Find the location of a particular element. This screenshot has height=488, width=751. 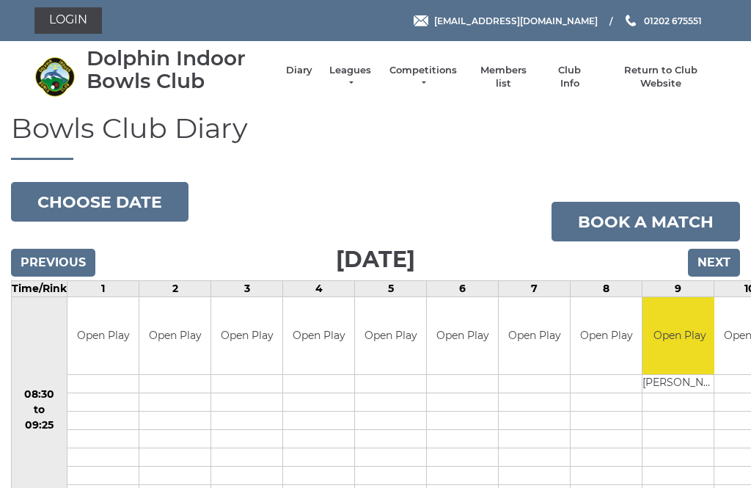

img: Dolphin Indoor Bowls Club is located at coordinates (54, 76).